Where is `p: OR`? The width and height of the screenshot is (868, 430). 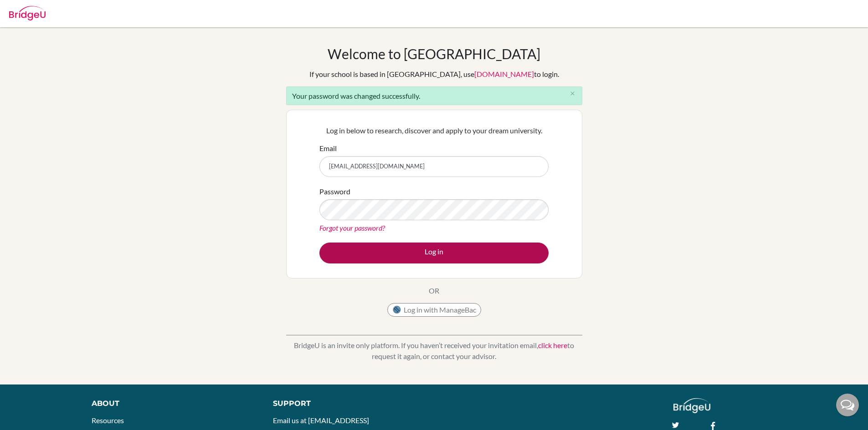
p: OR is located at coordinates (433, 291).